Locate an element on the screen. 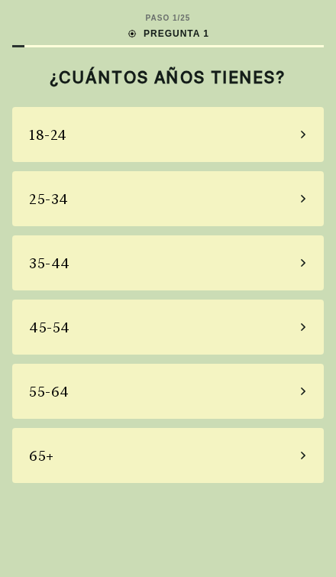  div: 55-64 is located at coordinates (49, 391).